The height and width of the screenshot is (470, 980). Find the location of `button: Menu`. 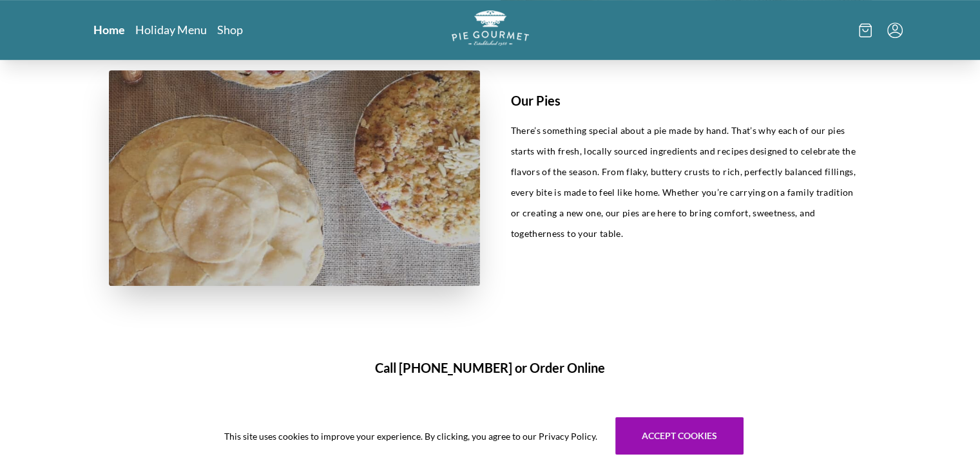

button: Menu is located at coordinates (895, 30).